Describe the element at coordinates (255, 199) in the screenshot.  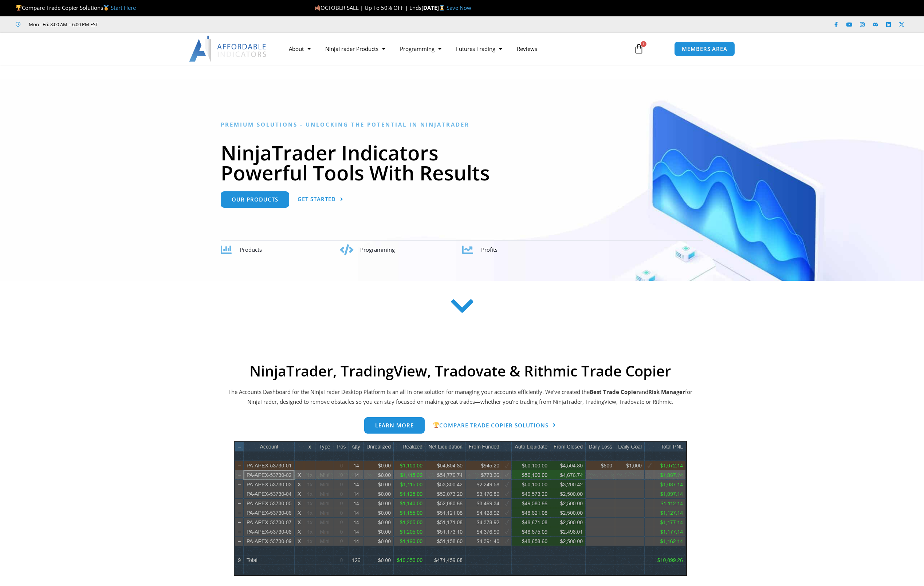
I see `a: Our Products` at that location.